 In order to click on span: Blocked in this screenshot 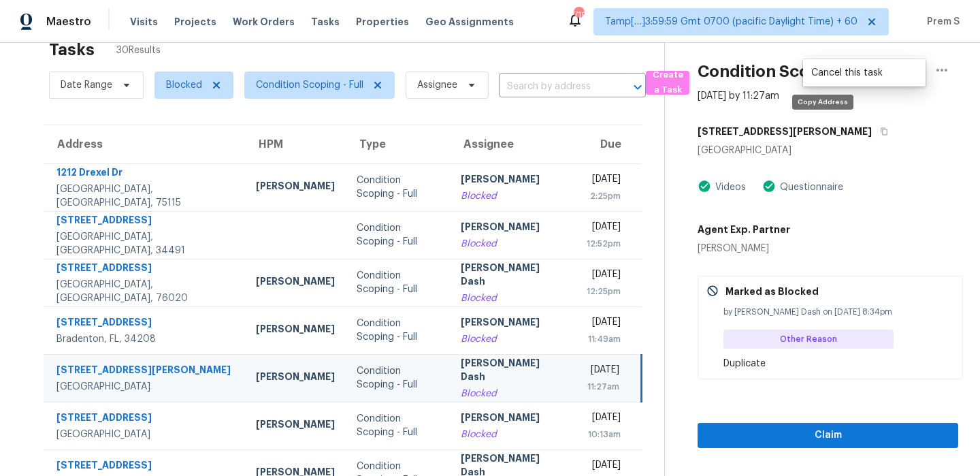, I will do `click(183, 86)`.